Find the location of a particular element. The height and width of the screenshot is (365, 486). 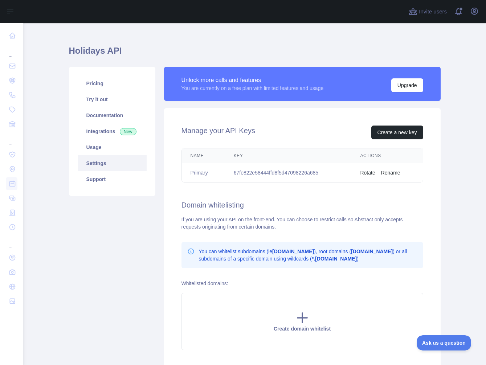

a: Pricing is located at coordinates (112, 84).